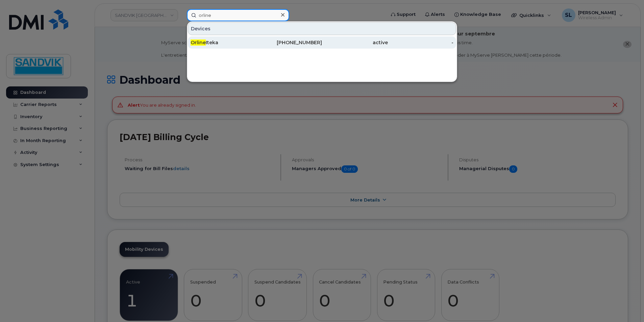 Image resolution: width=644 pixels, height=322 pixels. I want to click on div: active, so click(355, 42).